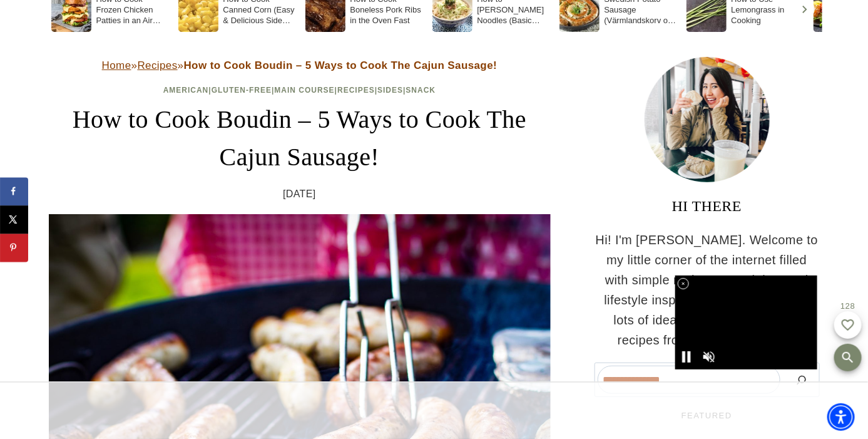 This screenshot has width=868, height=439. Describe the element at coordinates (116, 65) in the screenshot. I see `a: Home` at that location.